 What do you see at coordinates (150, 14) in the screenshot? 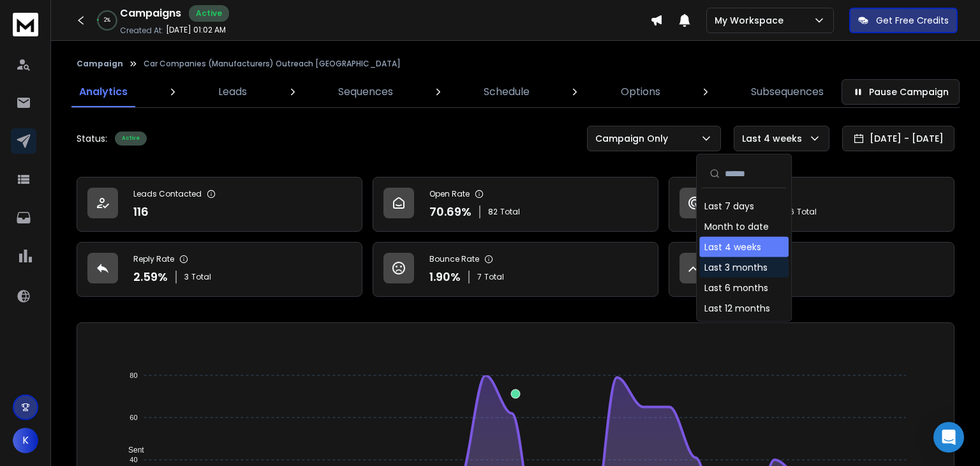
I see `h1: Campaigns` at bounding box center [150, 14].